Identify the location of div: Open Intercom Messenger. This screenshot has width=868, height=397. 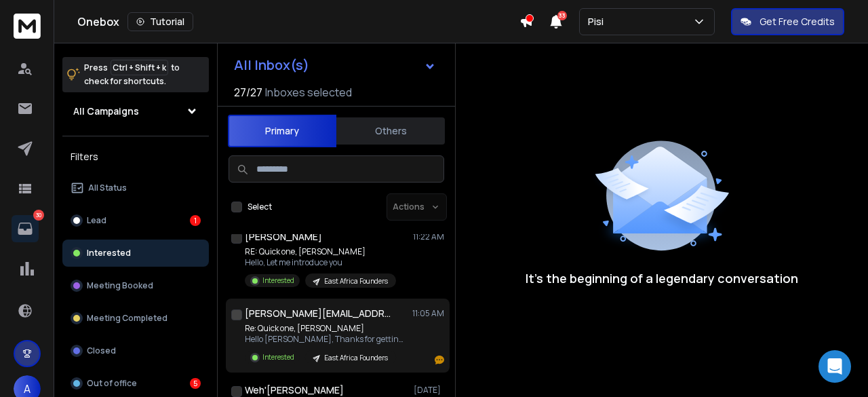
(835, 366).